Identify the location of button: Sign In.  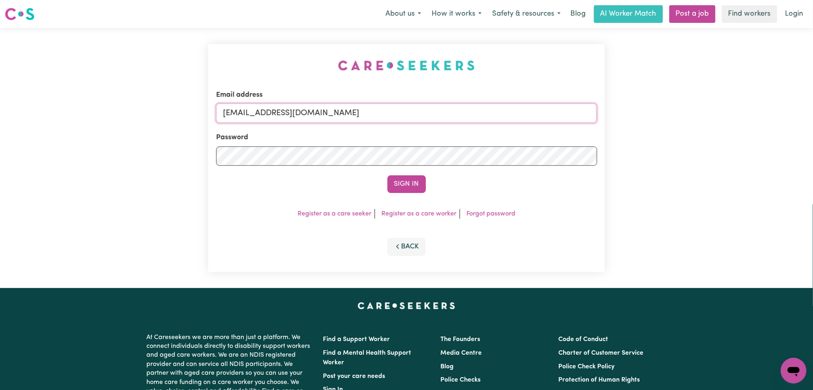
(407, 184).